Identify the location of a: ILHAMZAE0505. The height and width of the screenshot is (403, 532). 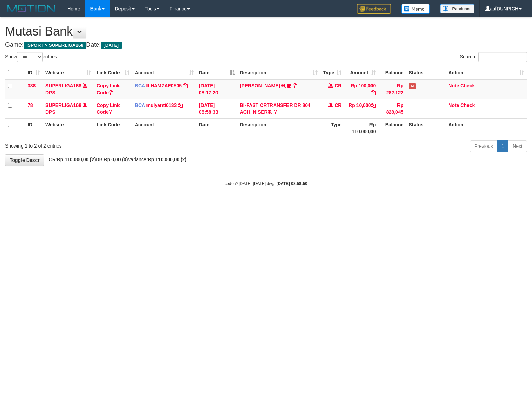
(164, 86).